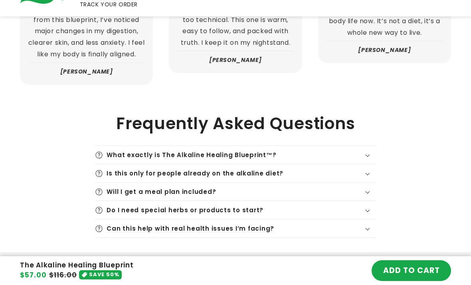  Describe the element at coordinates (109, 4) in the screenshot. I see `span: TRACK YOUR ORDER` at that location.